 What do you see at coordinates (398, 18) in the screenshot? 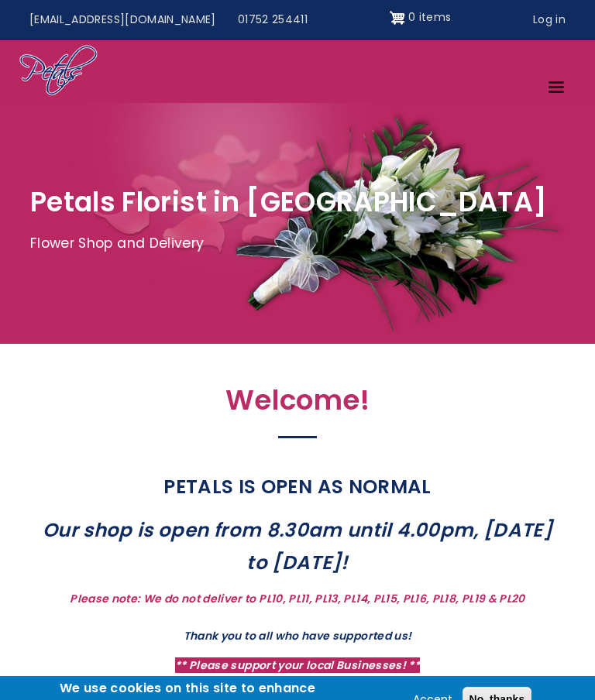
I see `img: Shopping cart` at bounding box center [398, 18].